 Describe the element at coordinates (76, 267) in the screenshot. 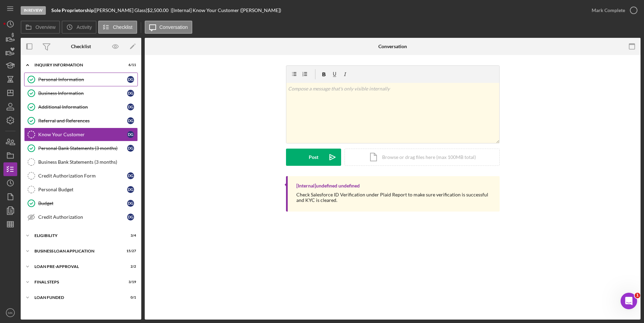

I see `div: LOAN PRE-APPROVAL` at that location.